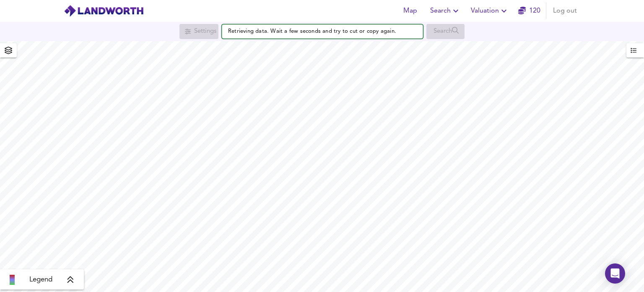  I want to click on button: Log out, so click(565, 11).